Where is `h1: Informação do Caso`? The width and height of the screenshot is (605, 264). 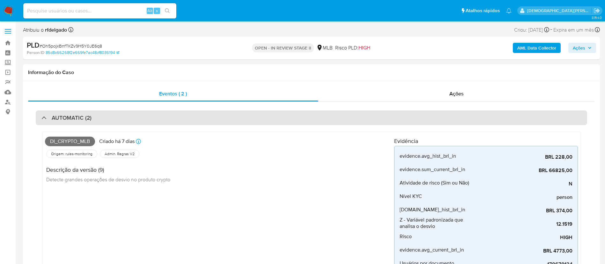
h1: Informação do Caso is located at coordinates (311, 72).